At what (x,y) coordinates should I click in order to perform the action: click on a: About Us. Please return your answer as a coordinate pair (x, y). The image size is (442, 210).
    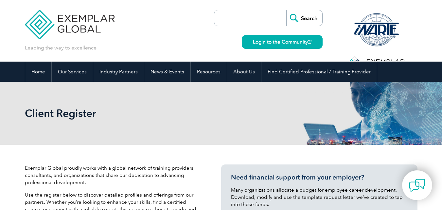
    Looking at the image, I should click on (244, 72).